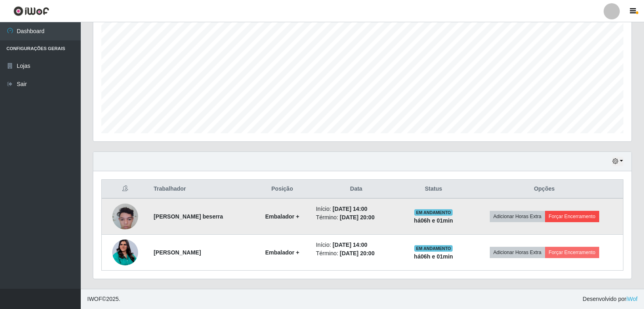 This screenshot has height=309, width=644. Describe the element at coordinates (433, 189) in the screenshot. I see `th: Status` at that location.